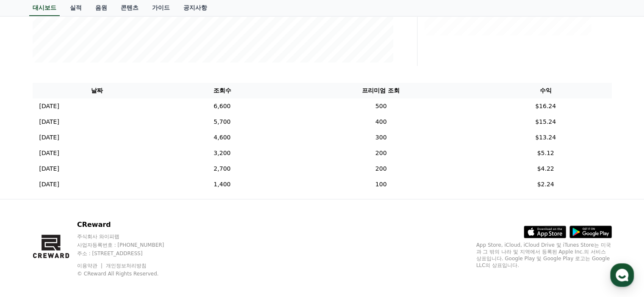 Image resolution: width=644 pixels, height=297 pixels. Describe the element at coordinates (29, 238) in the screenshot. I see `a: 홈` at that location.